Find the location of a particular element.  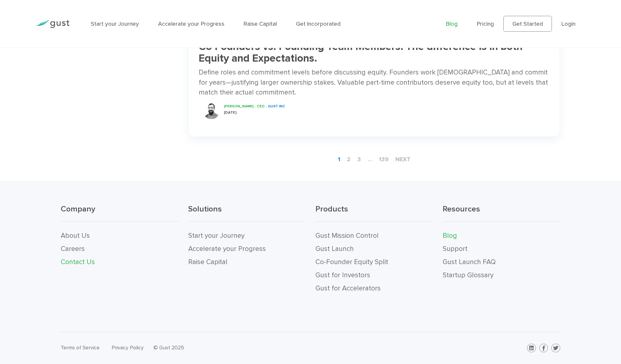

a: 139 is located at coordinates (384, 159).